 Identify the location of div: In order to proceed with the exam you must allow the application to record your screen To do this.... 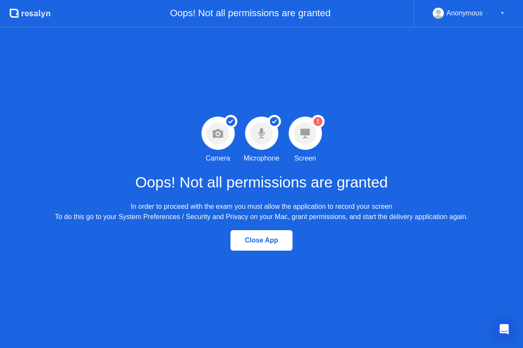
(262, 212).